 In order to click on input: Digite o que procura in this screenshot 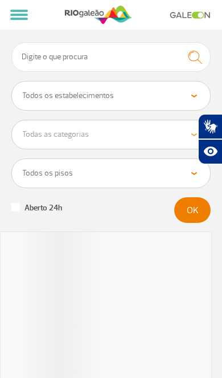, I will do `click(111, 57)`.